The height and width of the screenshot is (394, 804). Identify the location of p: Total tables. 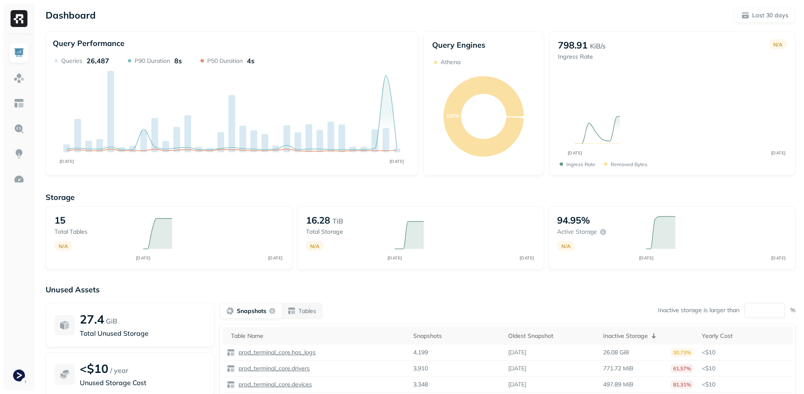
(95, 232).